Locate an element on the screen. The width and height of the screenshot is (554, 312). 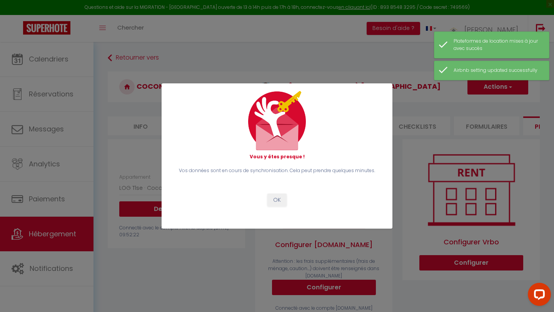
p: Vos données sont en cours de synchronisation. Cela peut prendre quelques minutes. is located at coordinates (277, 171).